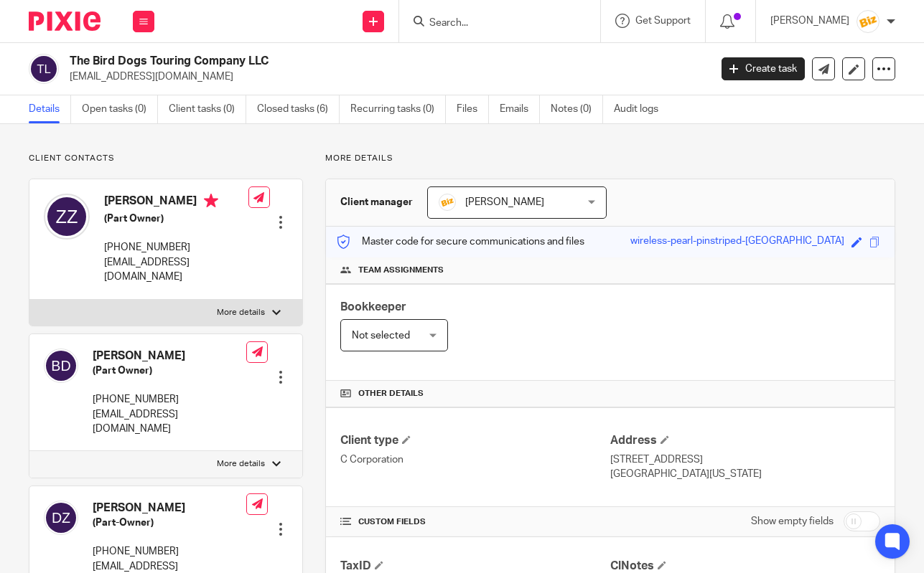  What do you see at coordinates (169, 523) in the screenshot?
I see `h5: (Part-Owner)` at bounding box center [169, 523].